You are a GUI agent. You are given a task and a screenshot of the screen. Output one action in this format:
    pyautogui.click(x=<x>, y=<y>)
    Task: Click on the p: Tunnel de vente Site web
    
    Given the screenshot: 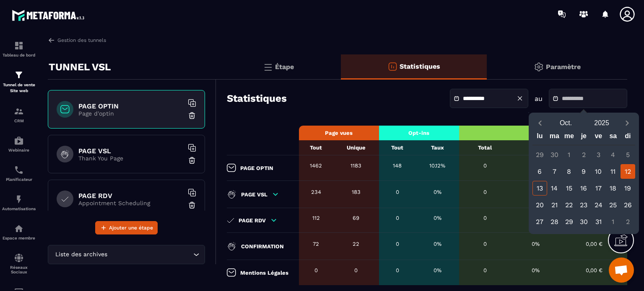 What is the action you would take?
    pyautogui.click(x=19, y=88)
    